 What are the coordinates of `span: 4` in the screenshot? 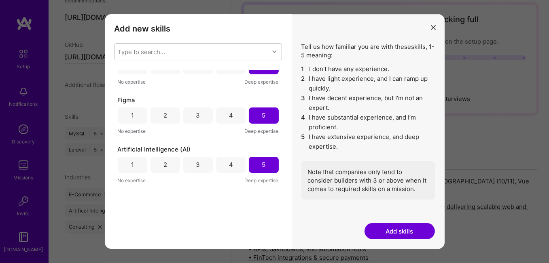 It's located at (303, 123).